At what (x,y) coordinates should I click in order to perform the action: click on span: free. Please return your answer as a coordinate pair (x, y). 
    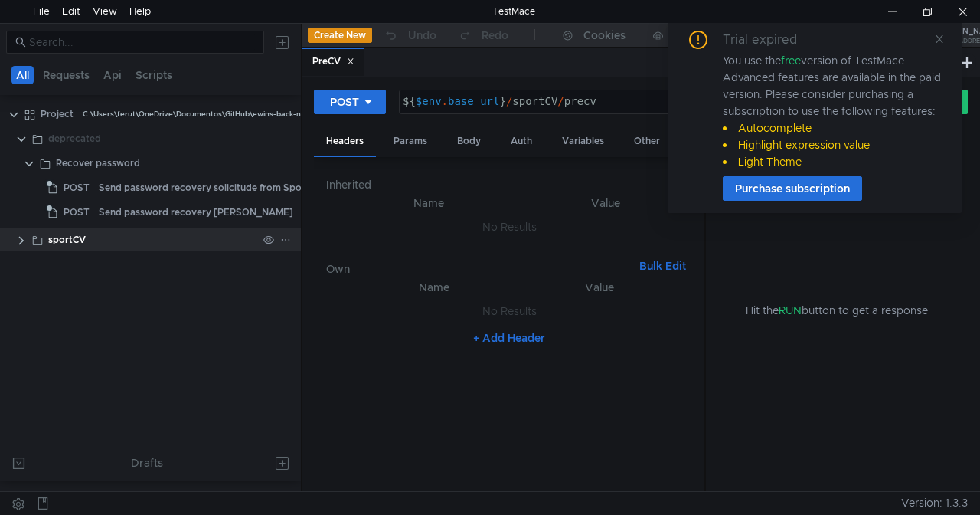
    Looking at the image, I should click on (791, 61).